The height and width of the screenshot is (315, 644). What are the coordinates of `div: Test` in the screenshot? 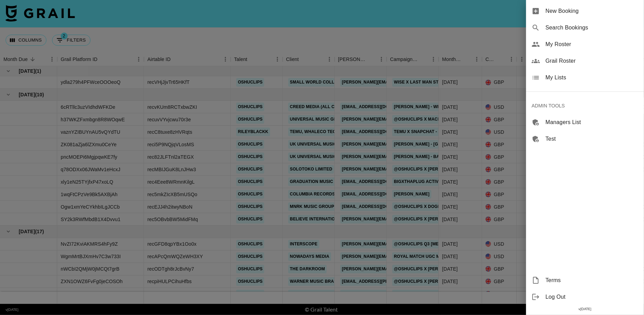 It's located at (585, 139).